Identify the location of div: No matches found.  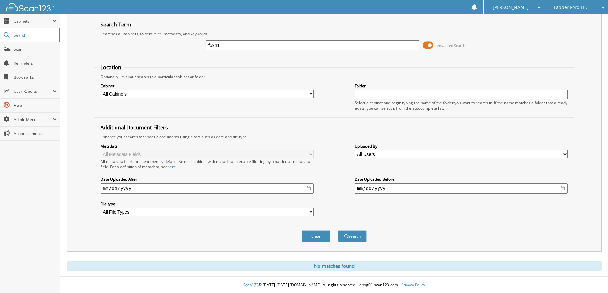
(334, 266).